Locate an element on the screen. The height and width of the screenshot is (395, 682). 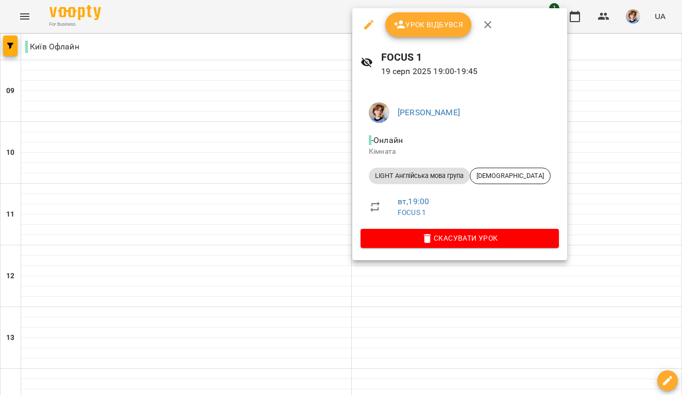
span: Скасувати Урок is located at coordinates (459, 238).